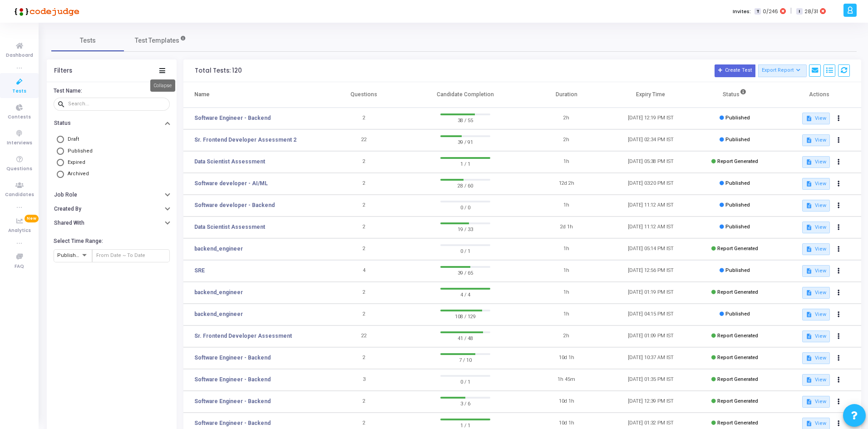 The width and height of the screenshot is (868, 429). I want to click on span: New, so click(31, 218).